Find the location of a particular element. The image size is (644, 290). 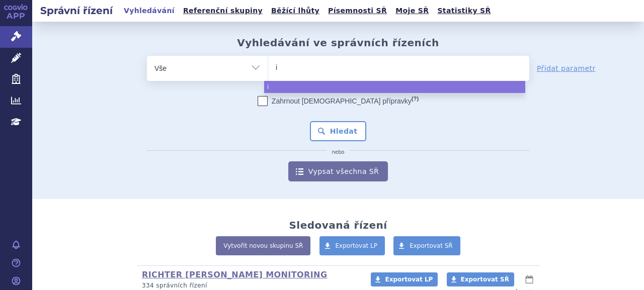

a: Vyhledávání is located at coordinates (149, 10).